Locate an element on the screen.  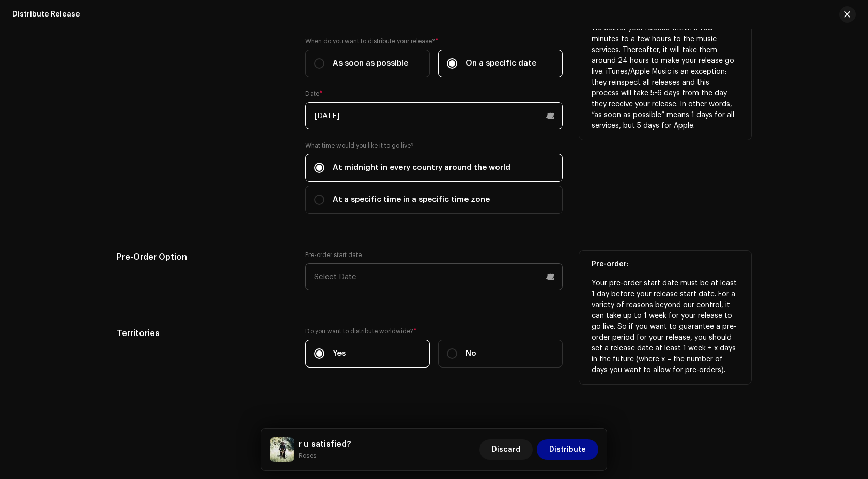
span: No is located at coordinates (471, 353).